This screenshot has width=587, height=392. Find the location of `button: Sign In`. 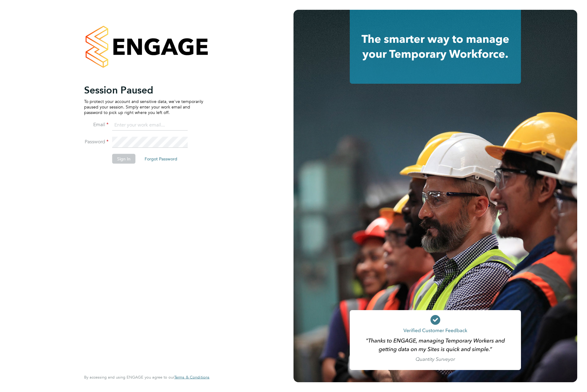

button: Sign In is located at coordinates (124, 158).